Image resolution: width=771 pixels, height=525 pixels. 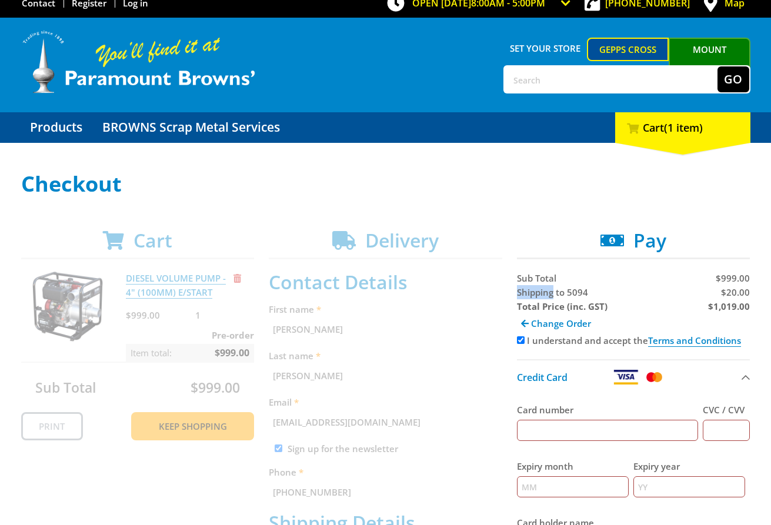 What do you see at coordinates (561, 323) in the screenshot?
I see `span: Change Order` at bounding box center [561, 323].